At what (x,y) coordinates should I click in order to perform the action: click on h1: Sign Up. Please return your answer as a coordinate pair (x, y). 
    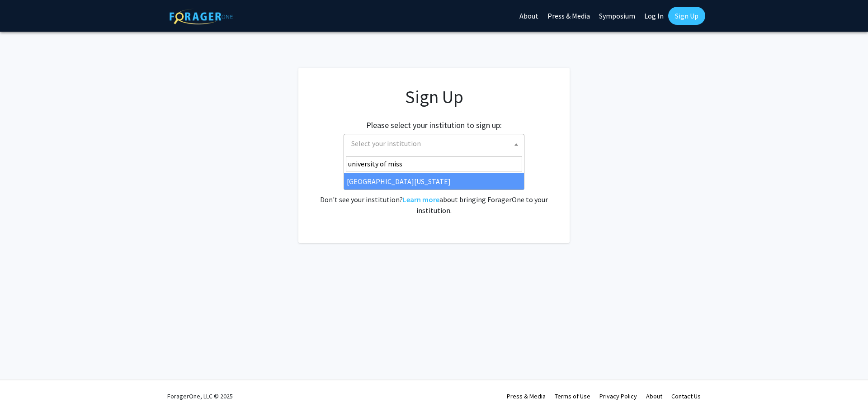
    Looking at the image, I should click on (434, 97).